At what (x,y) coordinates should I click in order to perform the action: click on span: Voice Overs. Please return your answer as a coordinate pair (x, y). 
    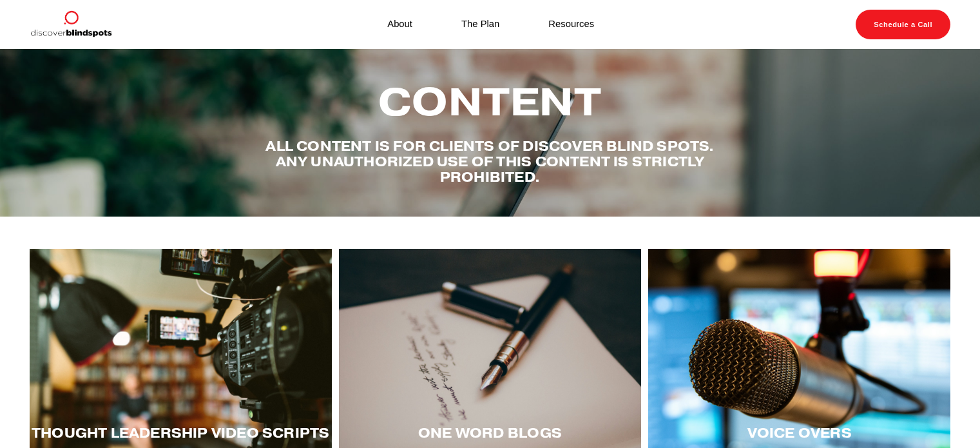
    Looking at the image, I should click on (800, 433).